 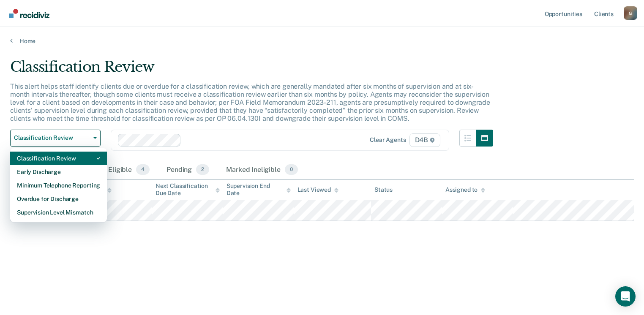 I want to click on div: Open Intercom Messenger, so click(x=625, y=296).